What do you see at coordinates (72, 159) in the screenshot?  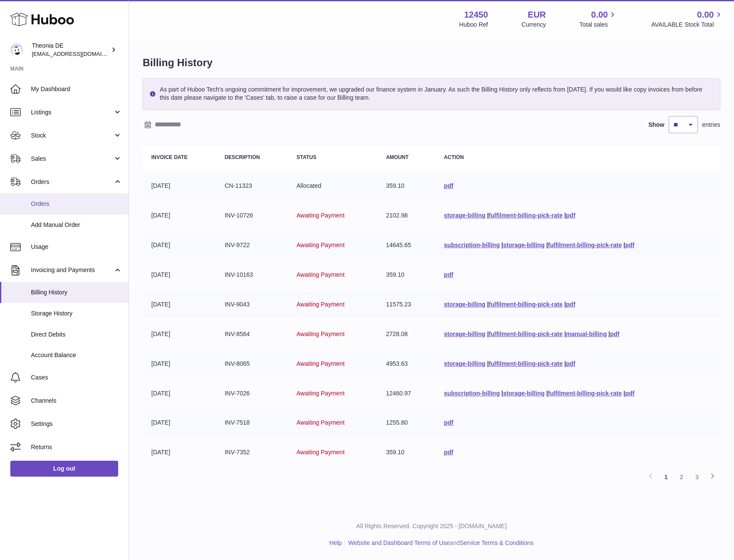 I see `span: Sales` at bounding box center [72, 159].